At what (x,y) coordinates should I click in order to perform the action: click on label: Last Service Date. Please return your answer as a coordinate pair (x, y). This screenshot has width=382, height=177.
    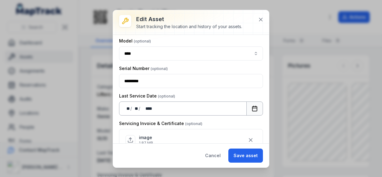
    Looking at the image, I should click on (147, 96).